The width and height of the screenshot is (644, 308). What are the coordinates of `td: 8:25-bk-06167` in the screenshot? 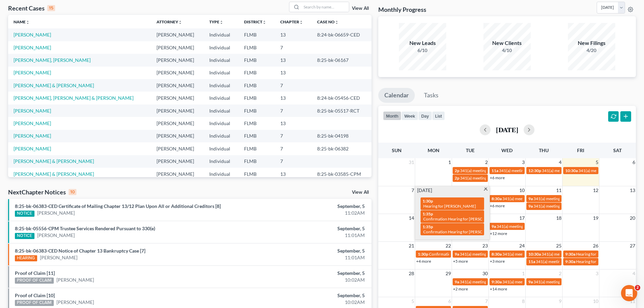 It's located at (341, 60).